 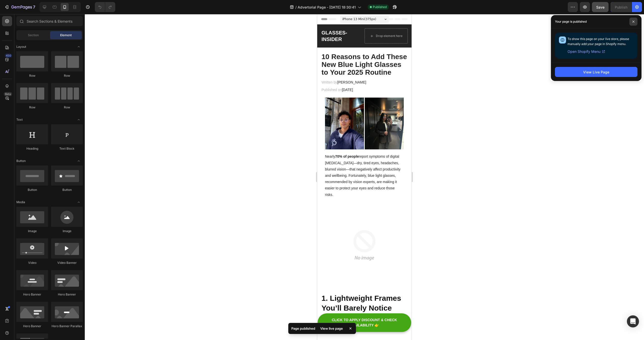 What do you see at coordinates (598, 41) in the screenshot?
I see `span: To show this page on your live store, please manually add your page in Shopify menu.` at bounding box center [598, 41].